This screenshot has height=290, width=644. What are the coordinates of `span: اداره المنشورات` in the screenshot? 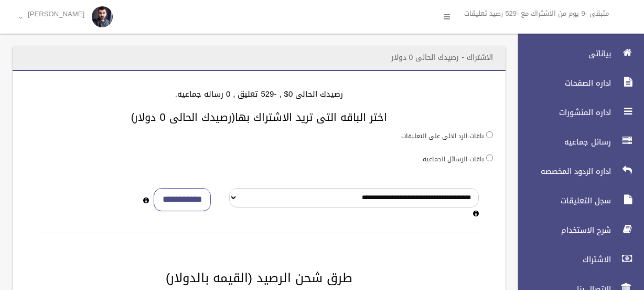 It's located at (562, 113).